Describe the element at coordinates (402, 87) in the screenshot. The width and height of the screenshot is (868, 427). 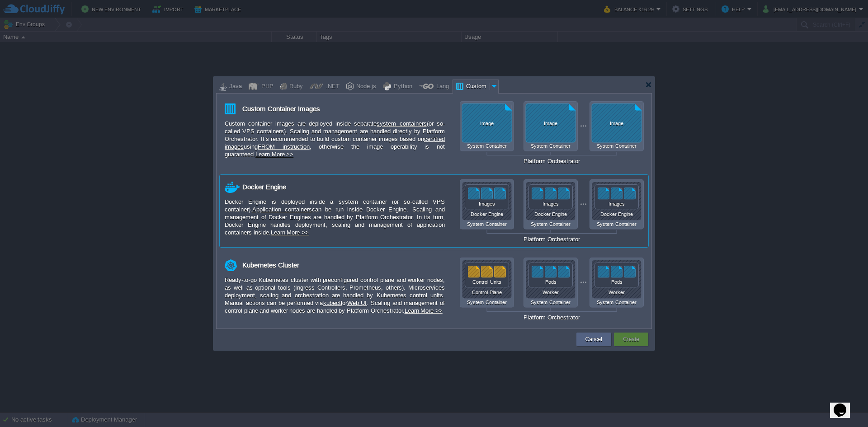
I see `div: Python` at that location.